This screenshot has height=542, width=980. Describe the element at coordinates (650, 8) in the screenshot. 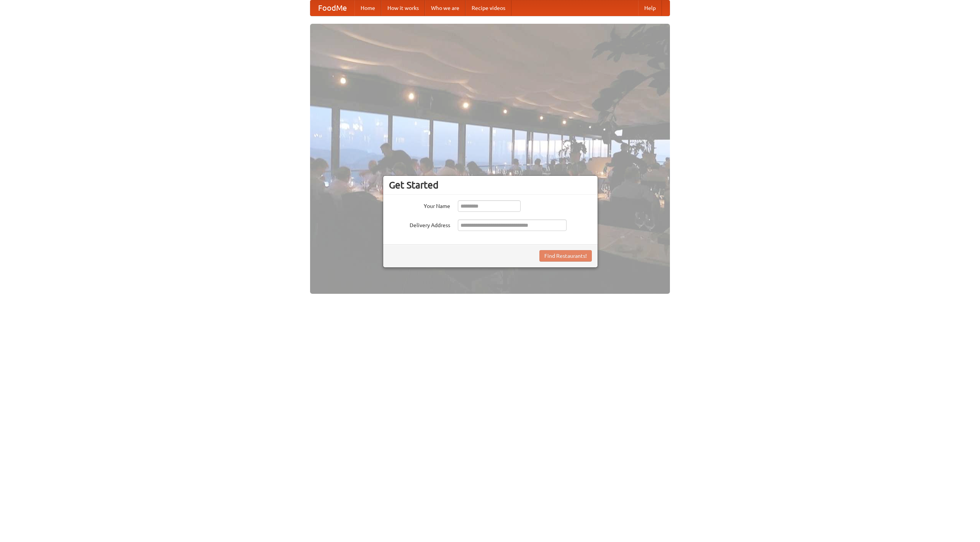

I see `a: Help` at that location.